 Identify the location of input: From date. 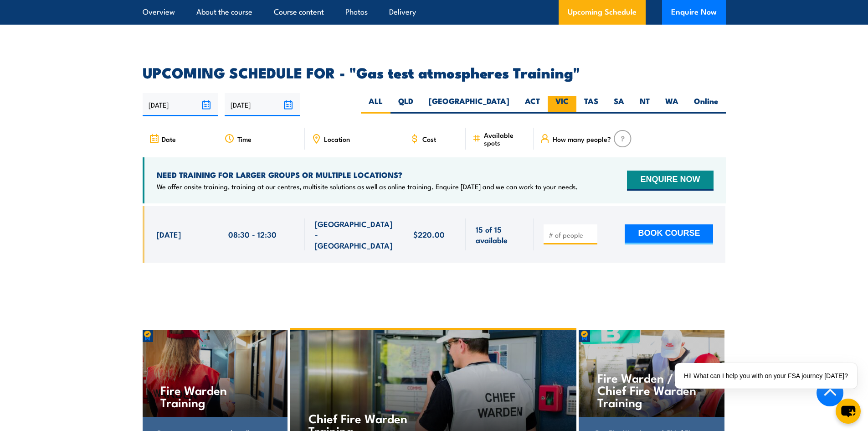
(180, 104).